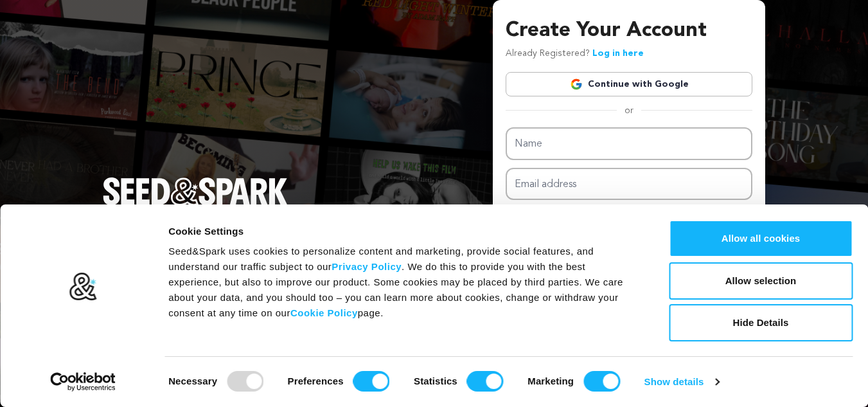  I want to click on strong: Statistics, so click(436, 381).